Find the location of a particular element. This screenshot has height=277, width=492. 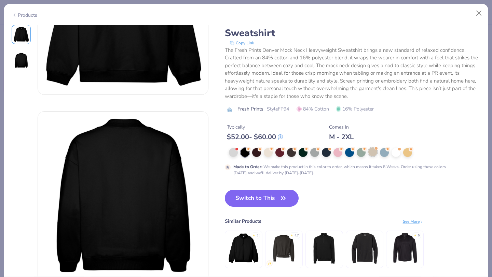

span: 84% Cotton is located at coordinates (313, 109).